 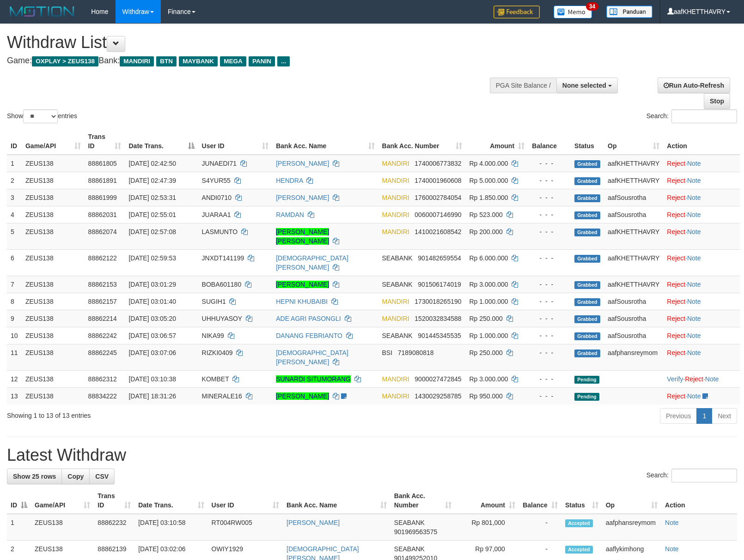 I want to click on td: 4, so click(x=14, y=214).